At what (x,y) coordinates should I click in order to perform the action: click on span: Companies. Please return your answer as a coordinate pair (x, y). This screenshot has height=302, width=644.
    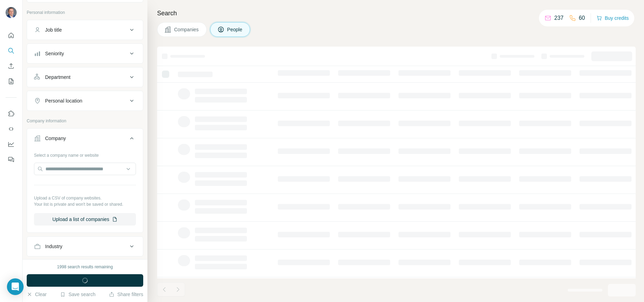
    Looking at the image, I should click on (186, 30).